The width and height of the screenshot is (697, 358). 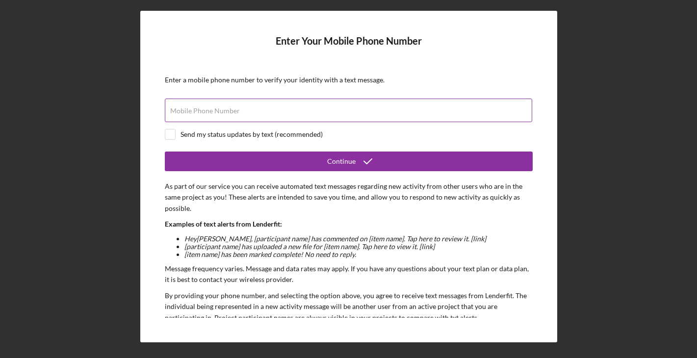 I want to click on label: Mobile Phone Number, so click(x=205, y=111).